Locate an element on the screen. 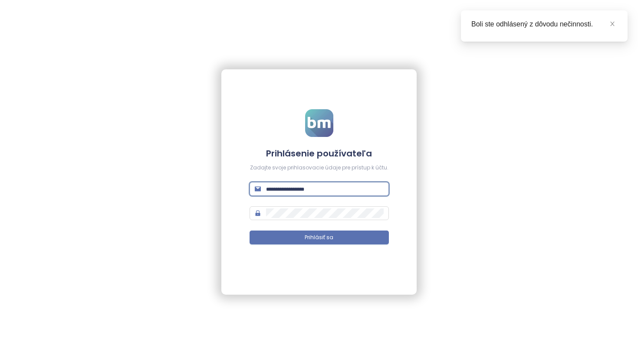 The width and height of the screenshot is (638, 364). div: Zadajte svoje prihlasovacie údaje pre prístup k účtu. is located at coordinates (319, 168).